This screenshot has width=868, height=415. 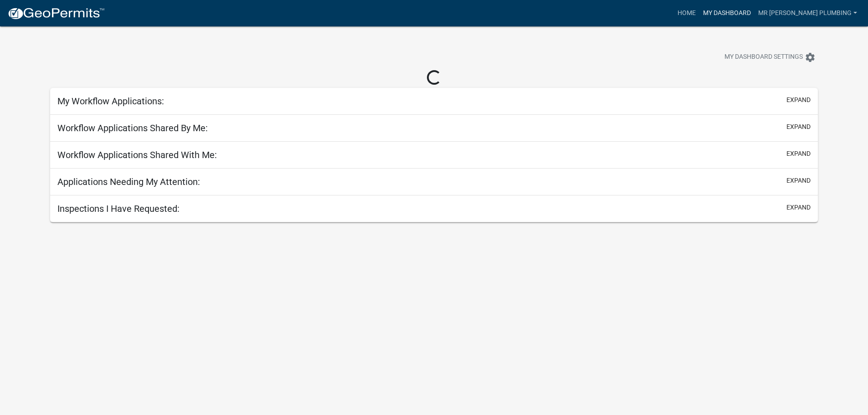 I want to click on h5: Inspections I Have Requested:, so click(x=118, y=209).